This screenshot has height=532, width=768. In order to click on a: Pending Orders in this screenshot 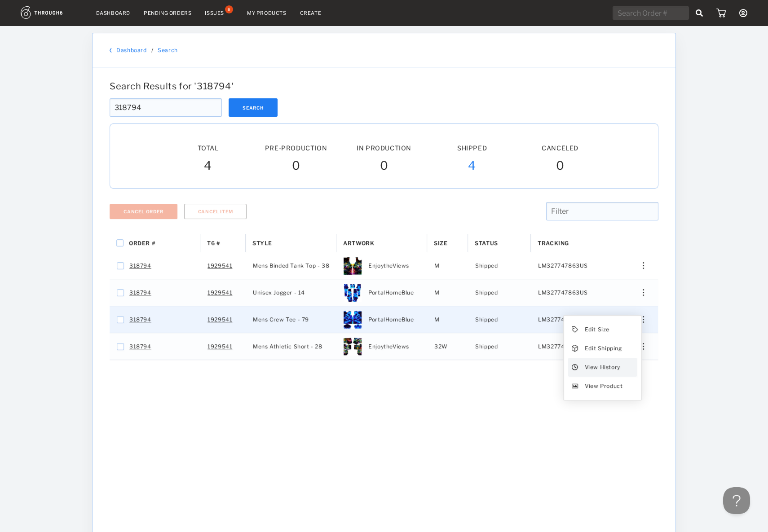, I will do `click(167, 13)`.